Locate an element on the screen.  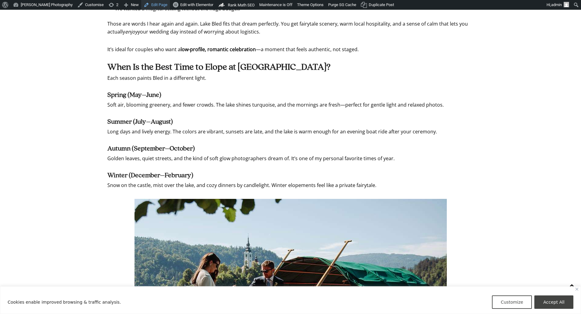
p: Golden leaves, quiet streets, and the kind of soft glow photographers dream of. It’s one of my pe... is located at coordinates (290, 159).